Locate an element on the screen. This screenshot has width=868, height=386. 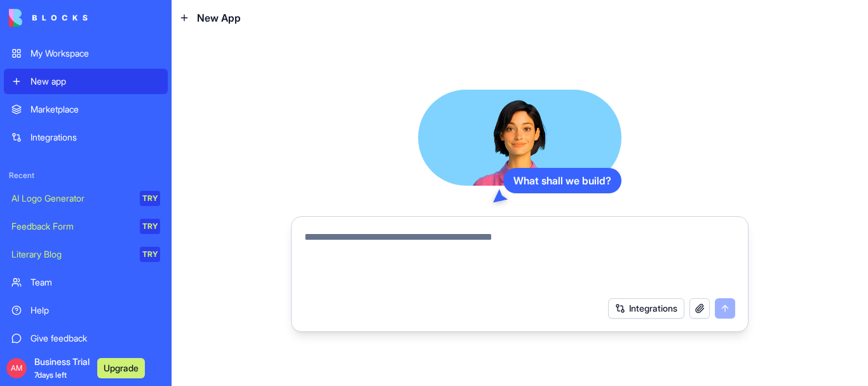
a: AI Logo GeneratorTRY is located at coordinates (85, 199).